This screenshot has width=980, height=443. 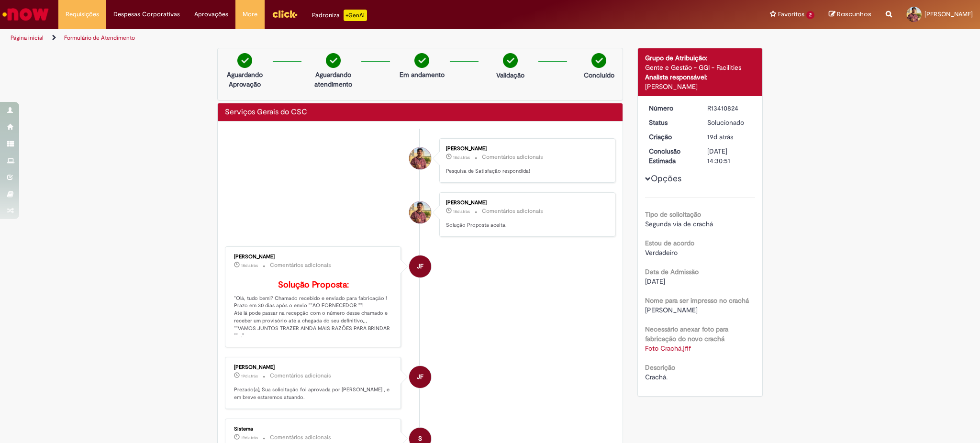 I want to click on span: Despesas Corporativas, so click(x=146, y=14).